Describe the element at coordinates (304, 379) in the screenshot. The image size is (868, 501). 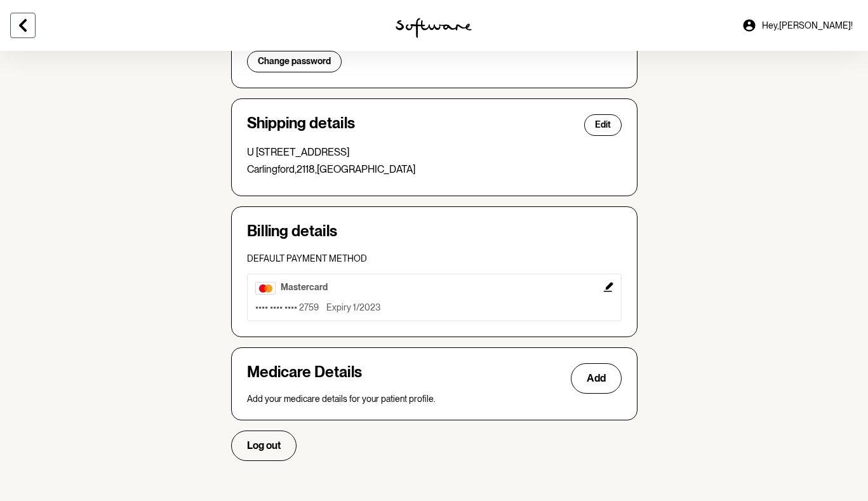
I see `h4: Medicare Details` at that location.